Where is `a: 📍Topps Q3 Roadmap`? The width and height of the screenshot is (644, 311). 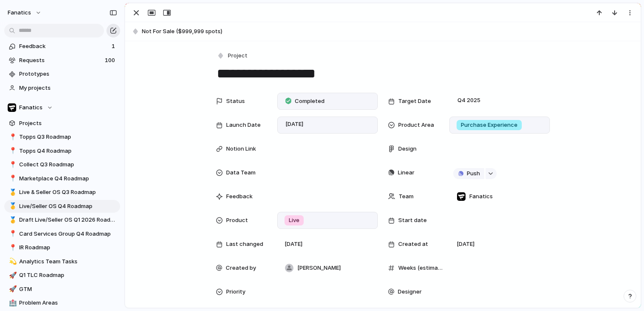 a: 📍Topps Q3 Roadmap is located at coordinates (62, 137).